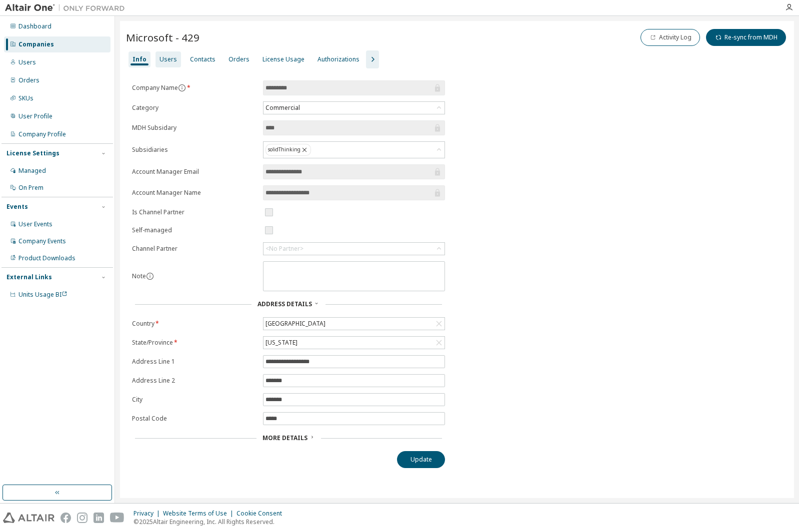 The width and height of the screenshot is (799, 532). I want to click on label: Subsidiaries, so click(194, 150).